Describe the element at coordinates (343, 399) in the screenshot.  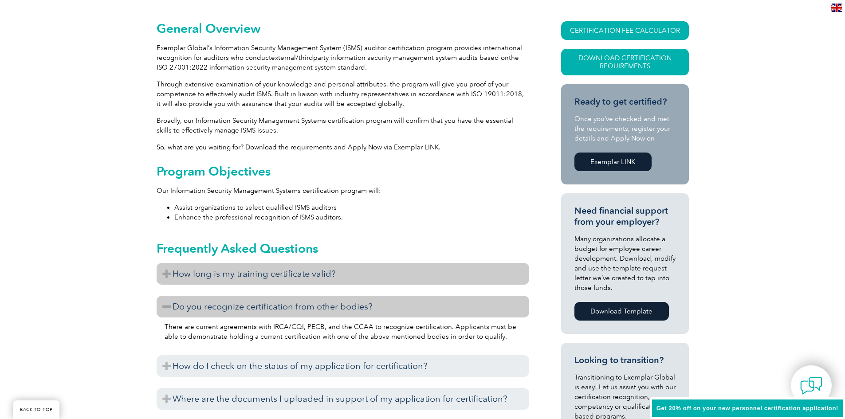
I see `h3: Where are the documents I uploaded in support of my application for certification?` at that location.